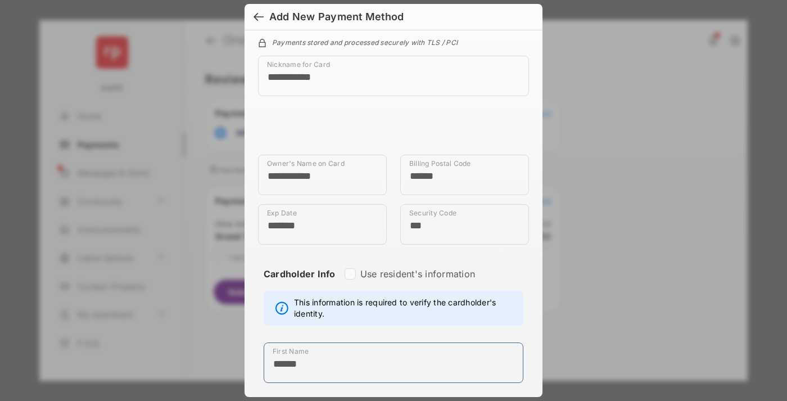 The image size is (787, 401). What do you see at coordinates (393, 42) in the screenshot?
I see `div: Payments stored and processed securely with TLS / PCI` at bounding box center [393, 42].